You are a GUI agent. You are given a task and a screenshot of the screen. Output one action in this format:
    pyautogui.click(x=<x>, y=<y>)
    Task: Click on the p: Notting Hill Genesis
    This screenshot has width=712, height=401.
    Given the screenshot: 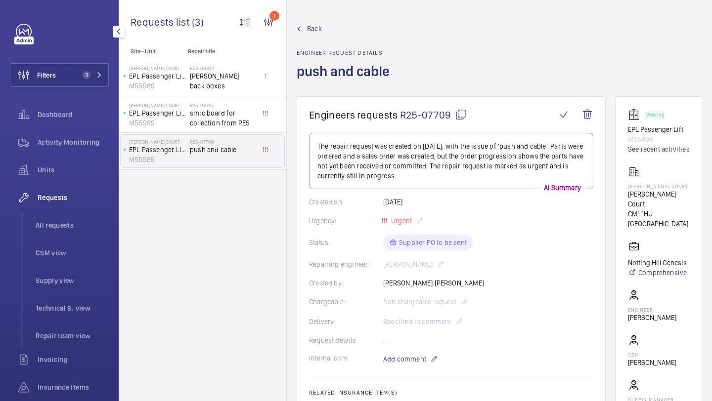 What is the action you would take?
    pyautogui.click(x=657, y=263)
    